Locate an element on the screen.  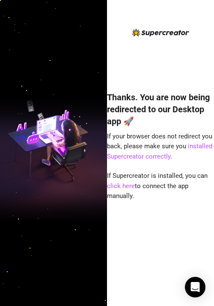
a: installed Supercreator correctly is located at coordinates (160, 151).